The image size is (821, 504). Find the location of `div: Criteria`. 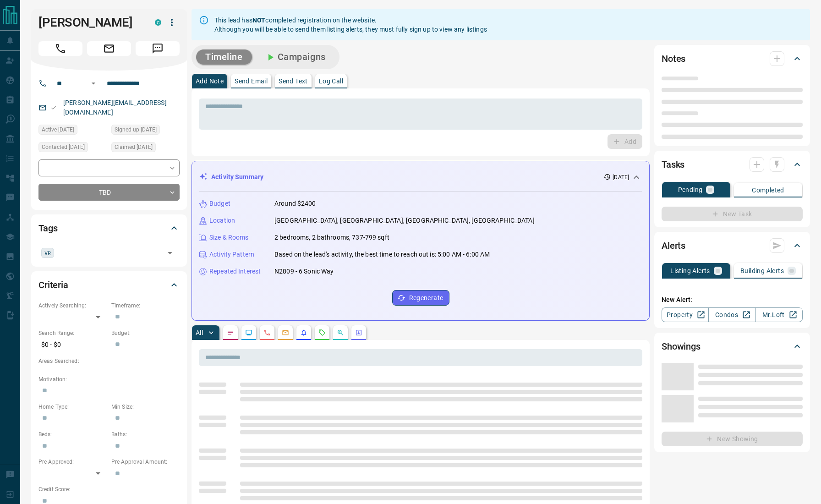

div: Criteria is located at coordinates (109, 285).